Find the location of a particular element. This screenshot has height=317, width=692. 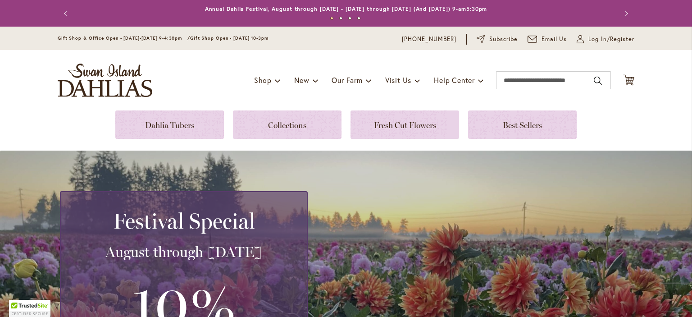

span: Our Farm is located at coordinates (347, 80).